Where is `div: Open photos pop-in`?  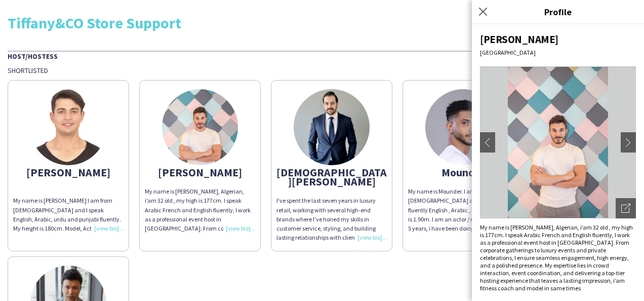
div: Open photos pop-in is located at coordinates (626, 208).